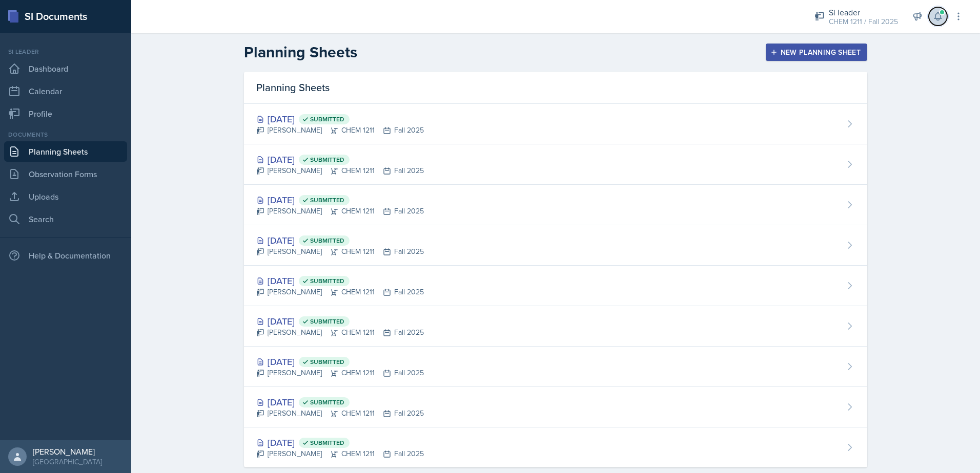  What do you see at coordinates (863, 22) in the screenshot?
I see `div: CHEM 1211 / Fall 2025` at bounding box center [863, 22].